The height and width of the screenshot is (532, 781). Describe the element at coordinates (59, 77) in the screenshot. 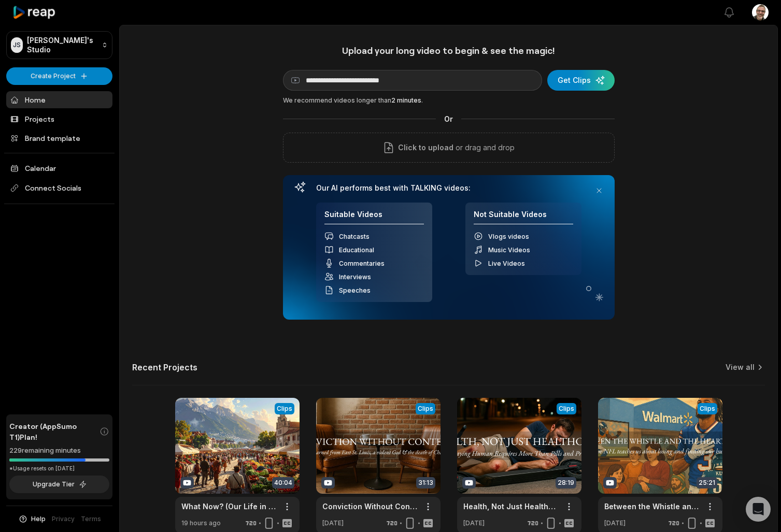

I see `button: Create Project` at that location.